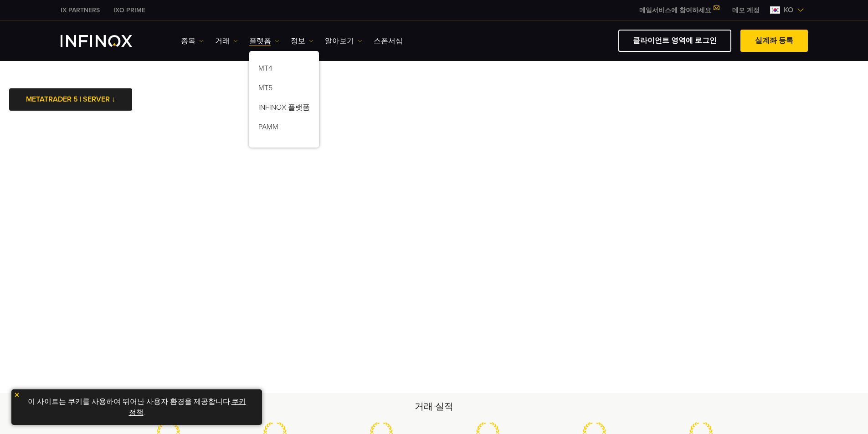 This screenshot has height=434, width=868. I want to click on a: 플랫폼, so click(265, 41).